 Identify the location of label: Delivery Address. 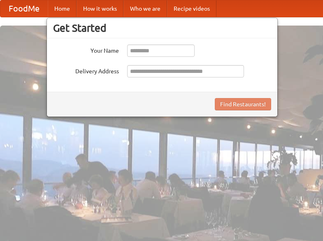
(86, 70).